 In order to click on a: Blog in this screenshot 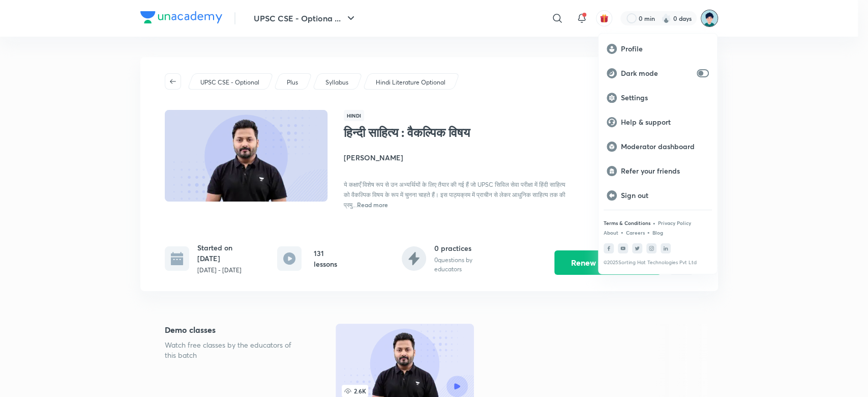, I will do `click(658, 232)`.